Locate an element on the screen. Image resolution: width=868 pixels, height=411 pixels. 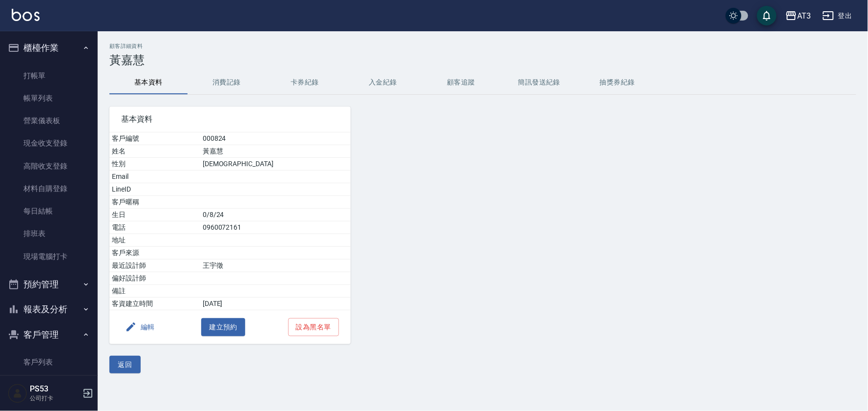
button: save is located at coordinates (767, 16).